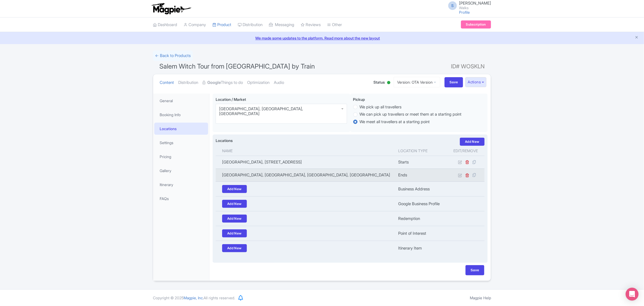  Describe the element at coordinates (281, 25) in the screenshot. I see `a: Messaging` at that location.